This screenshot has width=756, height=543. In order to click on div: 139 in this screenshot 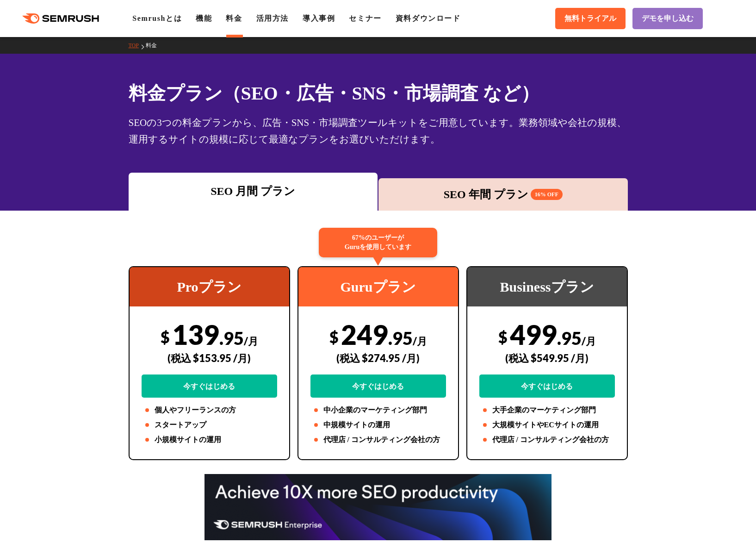, I will do `click(209, 358)`.